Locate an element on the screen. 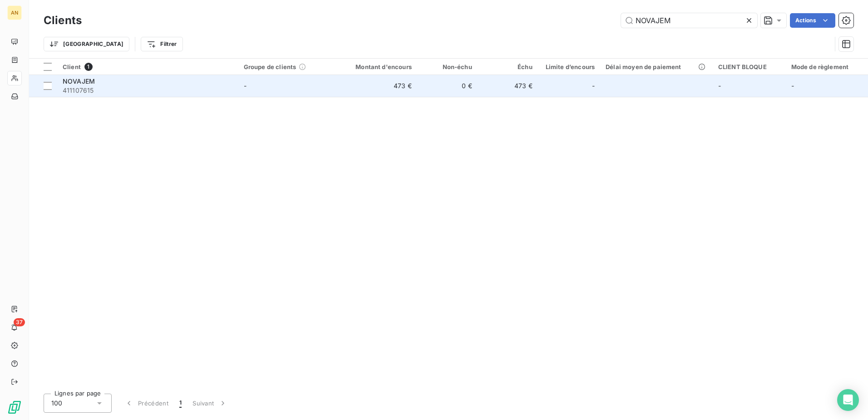  span: NOVAJEM is located at coordinates (79, 81).